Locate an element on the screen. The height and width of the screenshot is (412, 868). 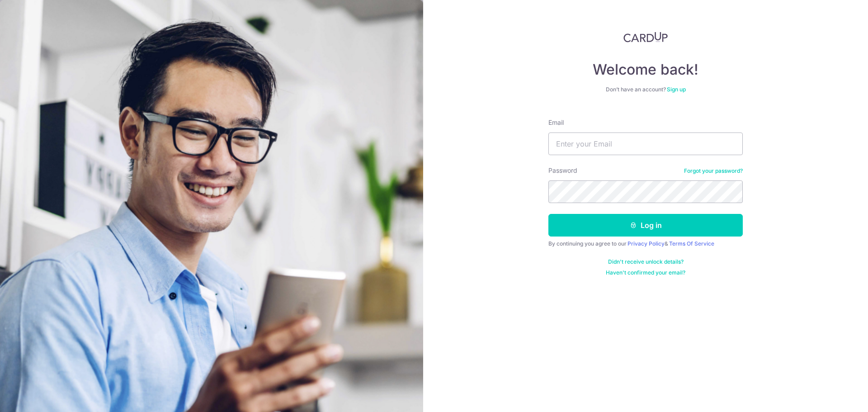
label: Password is located at coordinates (563, 171).